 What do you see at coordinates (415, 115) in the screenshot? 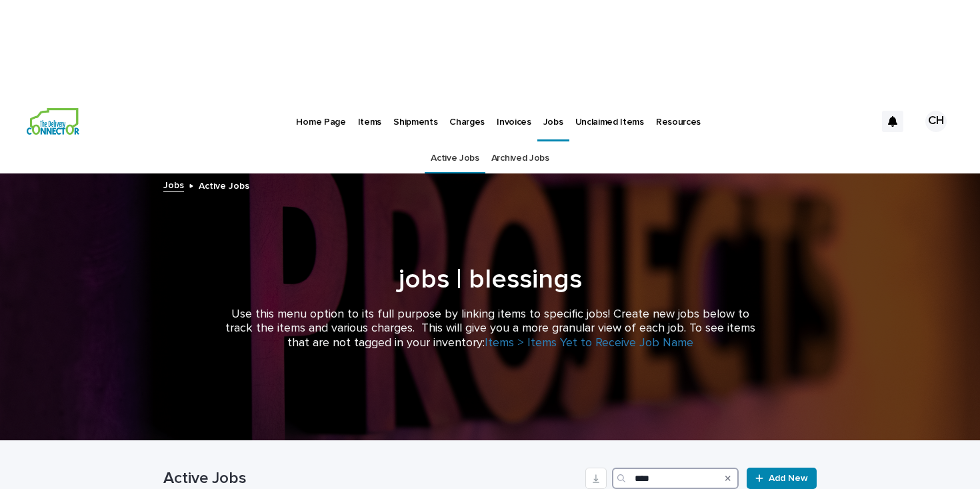
I see `p: Shipments` at bounding box center [415, 115].